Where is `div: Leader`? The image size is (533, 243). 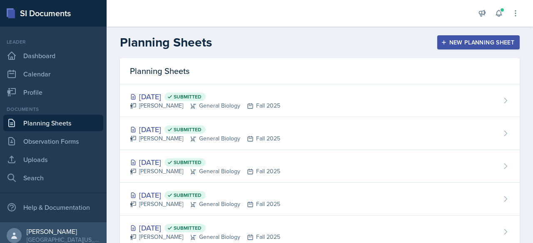 div: Leader is located at coordinates (53, 42).